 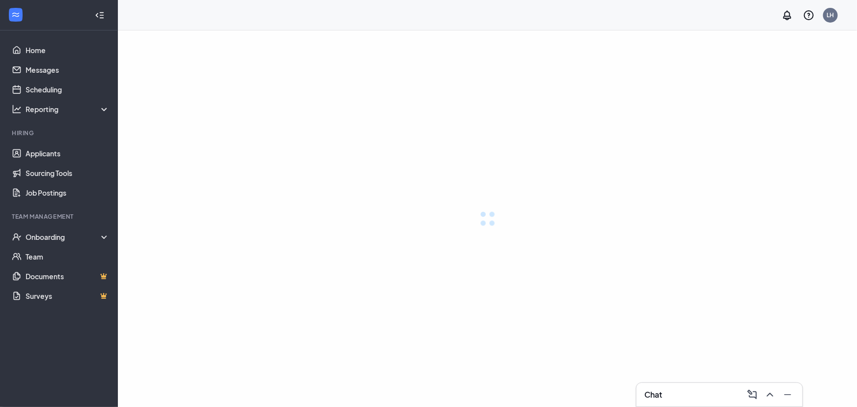 I want to click on a: SurveysCrown, so click(x=67, y=296).